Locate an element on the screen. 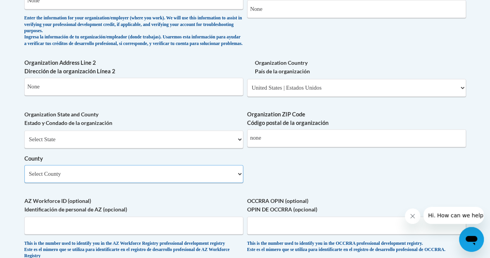 The width and height of the screenshot is (490, 258). label: Organization ZIP Code Código postal de la organización is located at coordinates (356, 118).